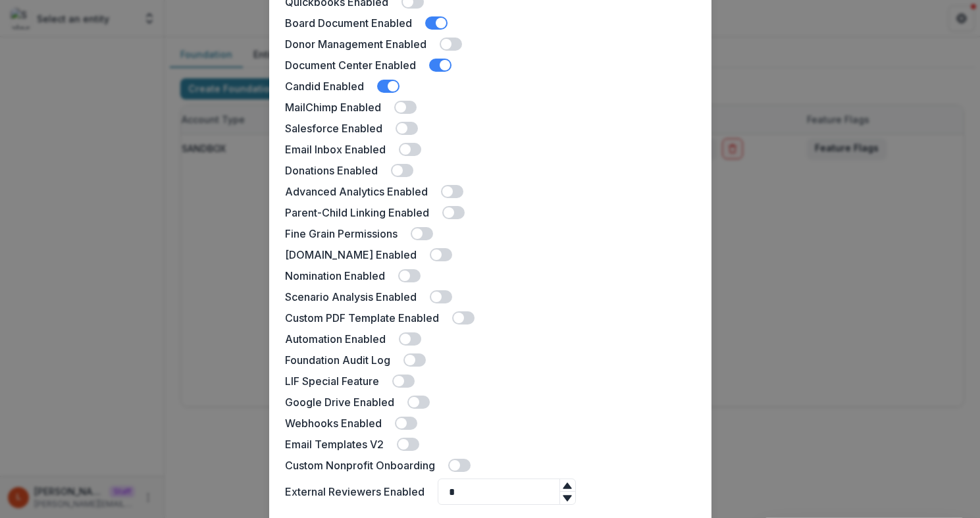 This screenshot has height=518, width=980. What do you see at coordinates (338, 360) in the screenshot?
I see `label: Foundation Audit Log` at bounding box center [338, 360].